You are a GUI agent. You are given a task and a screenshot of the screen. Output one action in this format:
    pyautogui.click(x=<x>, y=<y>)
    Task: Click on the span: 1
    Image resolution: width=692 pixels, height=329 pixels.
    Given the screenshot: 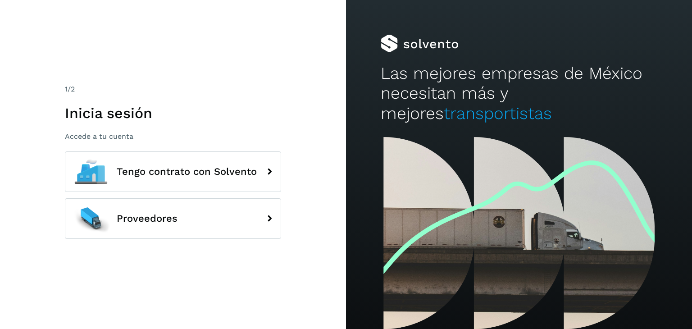 What is the action you would take?
    pyautogui.click(x=66, y=89)
    